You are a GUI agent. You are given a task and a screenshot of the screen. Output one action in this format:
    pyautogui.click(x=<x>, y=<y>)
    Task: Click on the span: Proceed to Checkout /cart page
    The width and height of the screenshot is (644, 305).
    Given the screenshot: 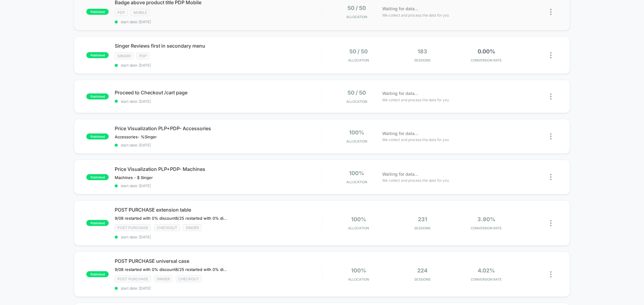 What is the action you would take?
    pyautogui.click(x=218, y=92)
    